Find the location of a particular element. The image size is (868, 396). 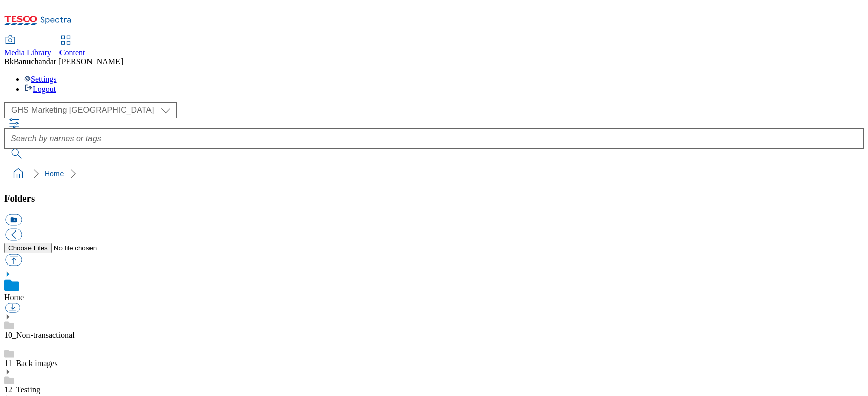

span: Content is located at coordinates (72, 53).